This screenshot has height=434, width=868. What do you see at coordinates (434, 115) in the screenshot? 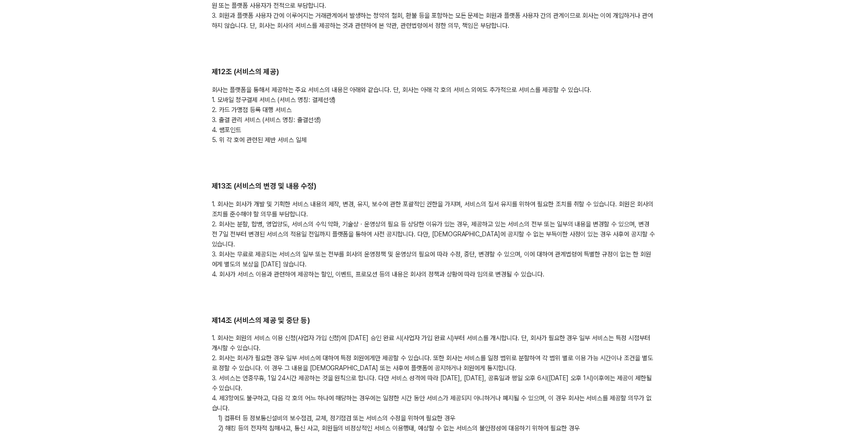
I see `div: 회사는 플랫폼을 통해서 제공하는 주요 서비스의 내용은 아래와 같습니다. 단, 회사는 아래 각 호의 서비스 외에도 추가적으로 서비스를 제공할 수 있습니다. 1. 모바일 청구결제...` at bounding box center [434, 115].